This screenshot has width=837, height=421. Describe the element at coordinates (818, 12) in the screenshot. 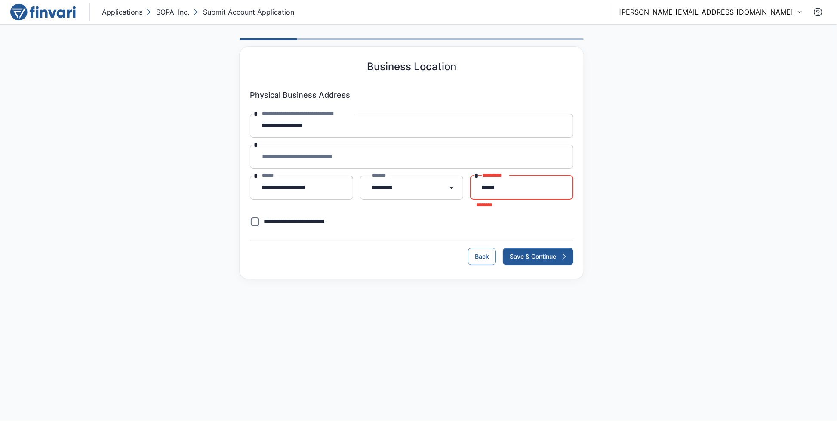

I see `button: Contact Support` at that location.